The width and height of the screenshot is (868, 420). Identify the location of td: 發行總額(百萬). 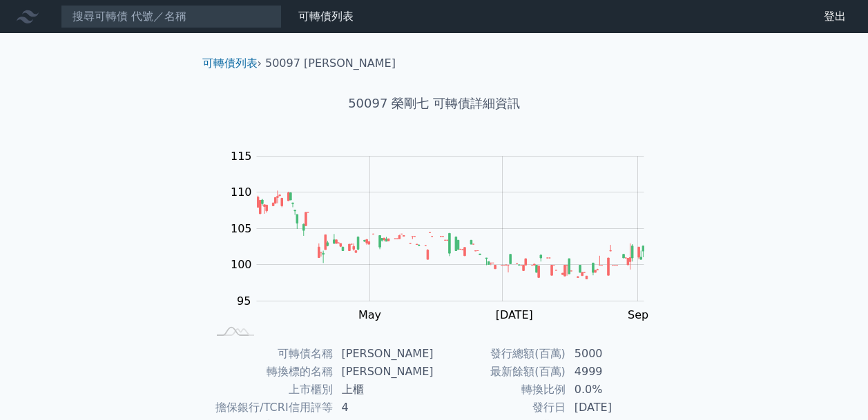
(500, 354).